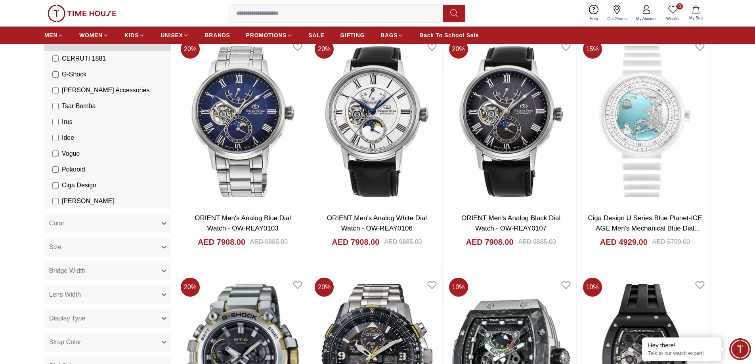 The width and height of the screenshot is (755, 364). Describe the element at coordinates (673, 13) in the screenshot. I see `a: 0Wishlist` at that location.